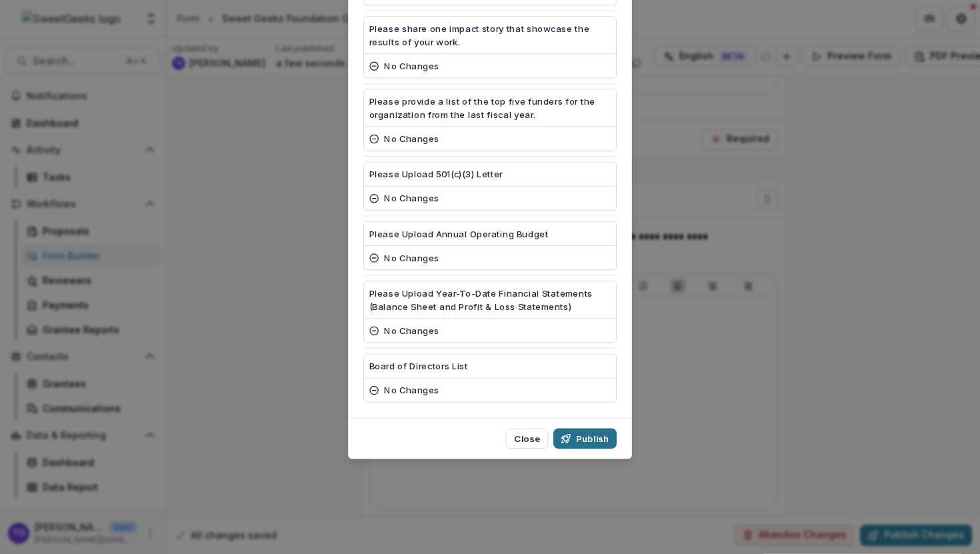  What do you see at coordinates (527, 438) in the screenshot?
I see `button: Close` at bounding box center [527, 438].